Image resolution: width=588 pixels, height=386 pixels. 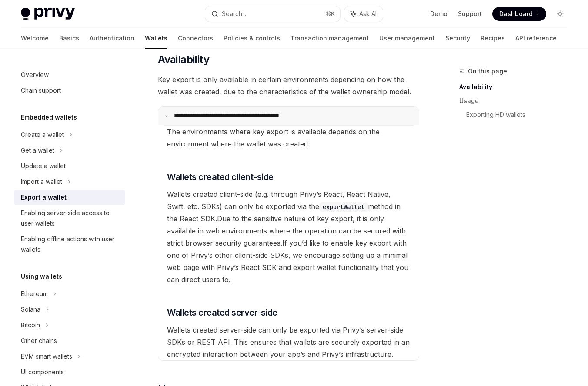 What do you see at coordinates (521, 115) in the screenshot?
I see `a: Exporting HD wallets` at bounding box center [521, 115].